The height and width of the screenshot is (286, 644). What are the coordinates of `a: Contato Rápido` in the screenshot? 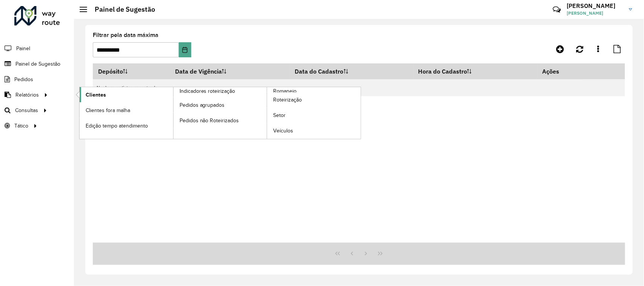 It's located at (557, 10).